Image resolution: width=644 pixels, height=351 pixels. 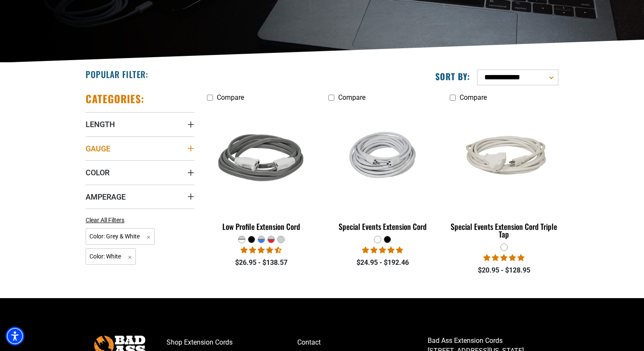 I want to click on a: Clear All Filters, so click(x=107, y=220).